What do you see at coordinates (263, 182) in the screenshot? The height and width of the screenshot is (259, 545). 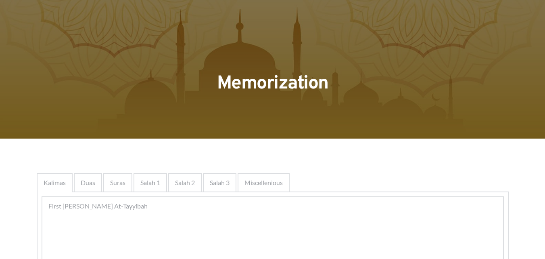 I see `span: Miscellenious` at bounding box center [263, 182].